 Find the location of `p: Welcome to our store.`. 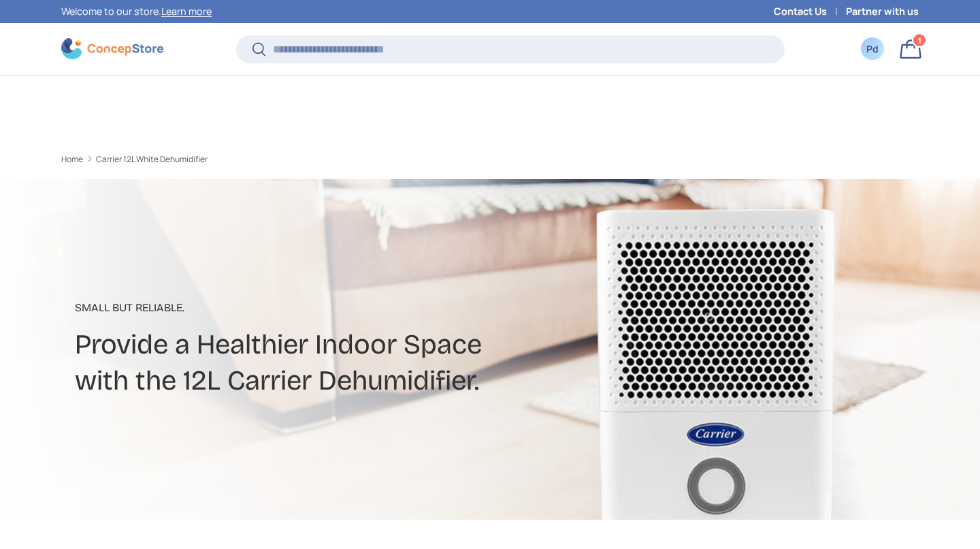

p: Welcome to our store. is located at coordinates (136, 12).